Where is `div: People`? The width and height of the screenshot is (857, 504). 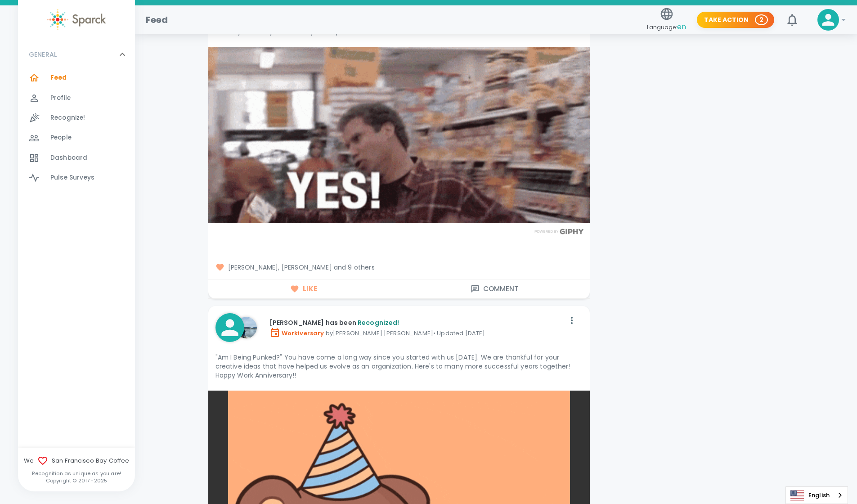 div: People is located at coordinates (77, 138).